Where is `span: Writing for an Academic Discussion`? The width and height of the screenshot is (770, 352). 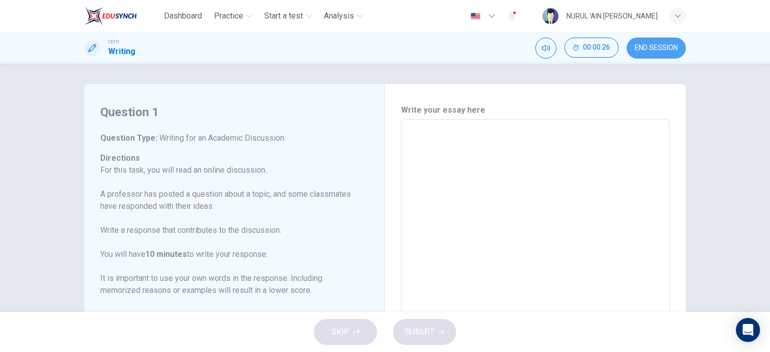 span: Writing for an Academic Discussion is located at coordinates (221, 138).